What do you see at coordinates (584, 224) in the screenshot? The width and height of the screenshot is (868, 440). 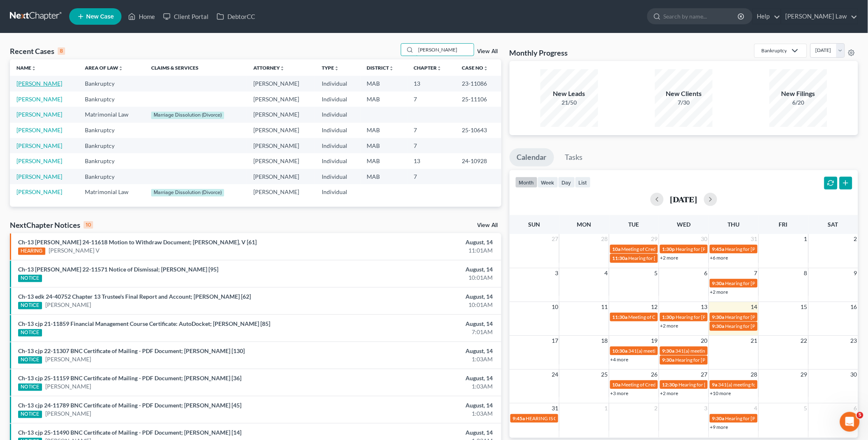 I see `span: Mon` at bounding box center [584, 224].